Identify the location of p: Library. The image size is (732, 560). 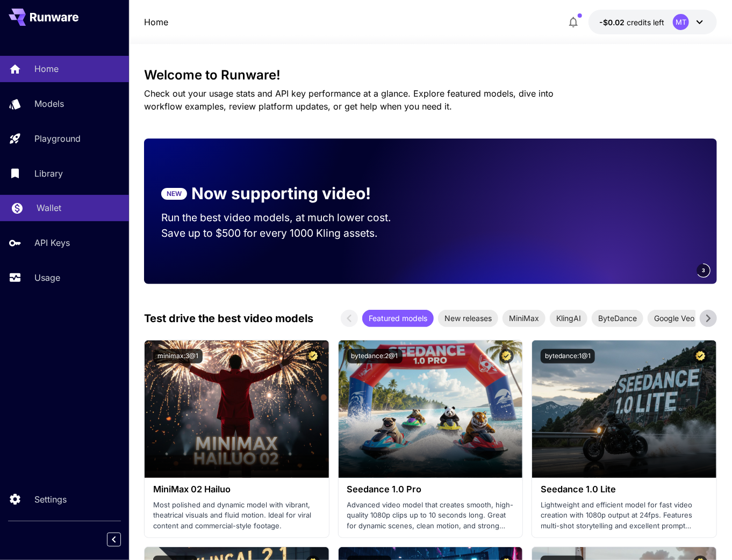
(48, 174).